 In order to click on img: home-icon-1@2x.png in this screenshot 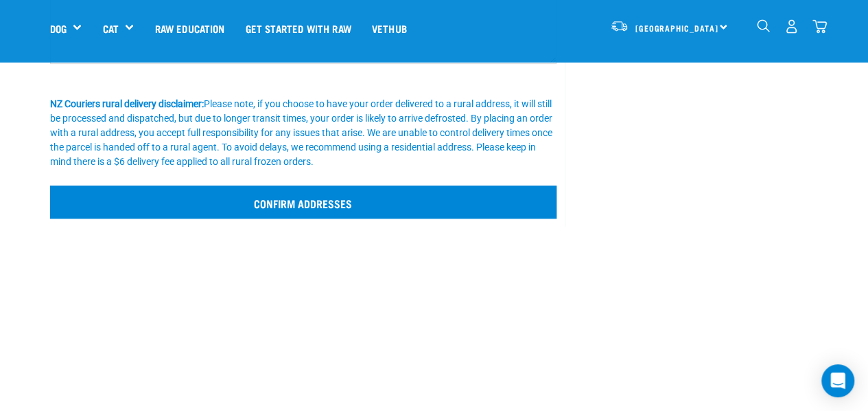, I will do `click(764, 26)`.